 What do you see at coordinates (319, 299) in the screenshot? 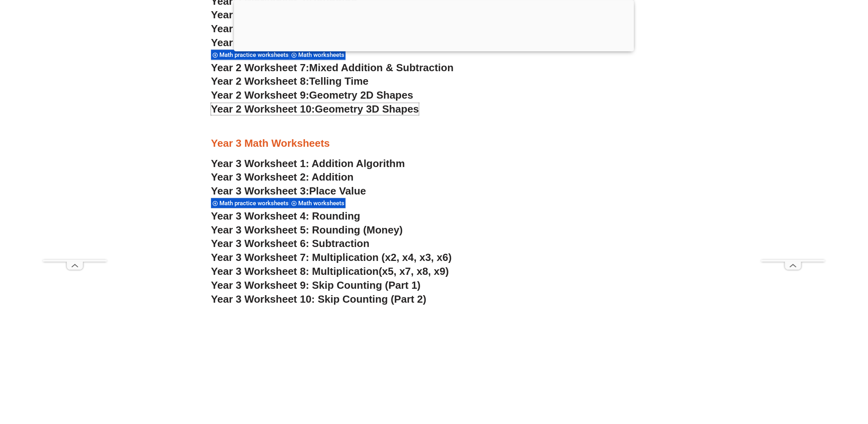
I see `a: Year 3 Worksheet 10: Skip Counting (Part 2)` at bounding box center [319, 299].